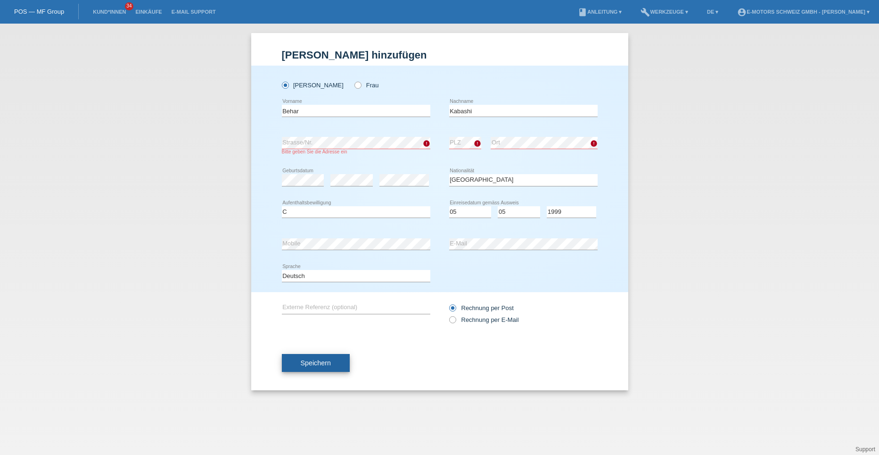 The height and width of the screenshot is (455, 879). I want to click on a: bookAnleitung ▾, so click(600, 12).